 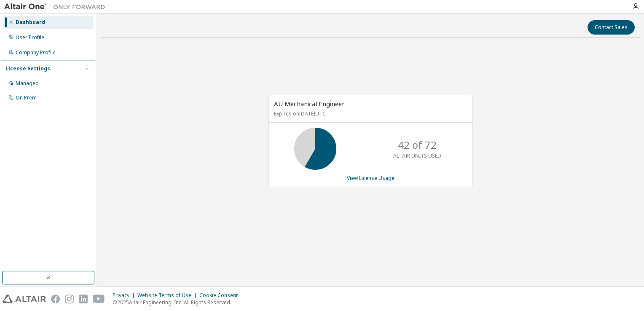 What do you see at coordinates (69, 299) in the screenshot?
I see `img: instagram.svg` at bounding box center [69, 299].